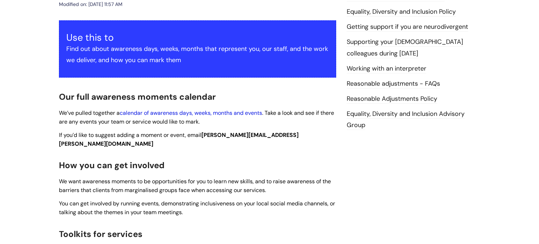 The width and height of the screenshot is (539, 244). I want to click on span: Toolkits for services, so click(101, 234).